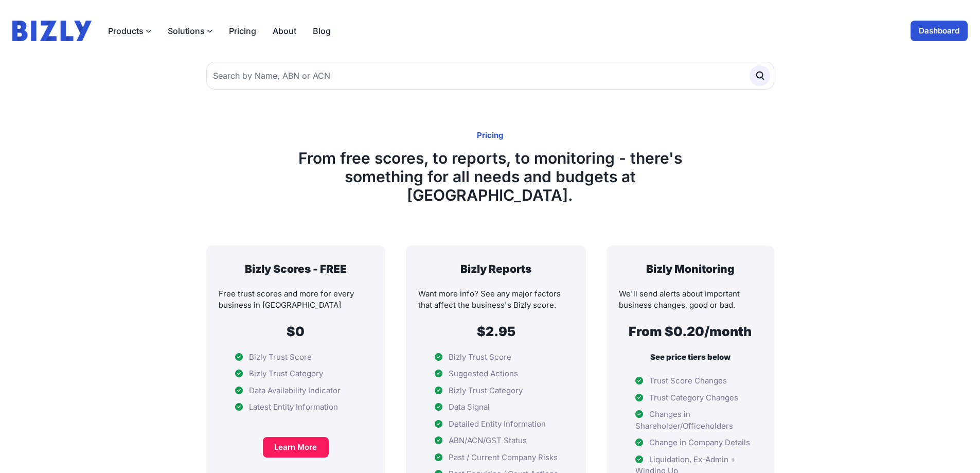  What do you see at coordinates (490, 75) in the screenshot?
I see `input: Search by Name, ABN or ACN` at bounding box center [490, 75].